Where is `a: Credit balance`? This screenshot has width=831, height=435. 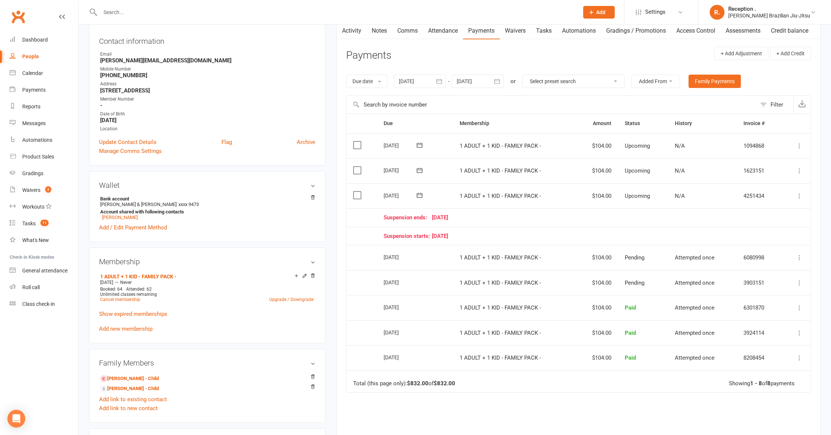 a: Credit balance is located at coordinates (790, 31).